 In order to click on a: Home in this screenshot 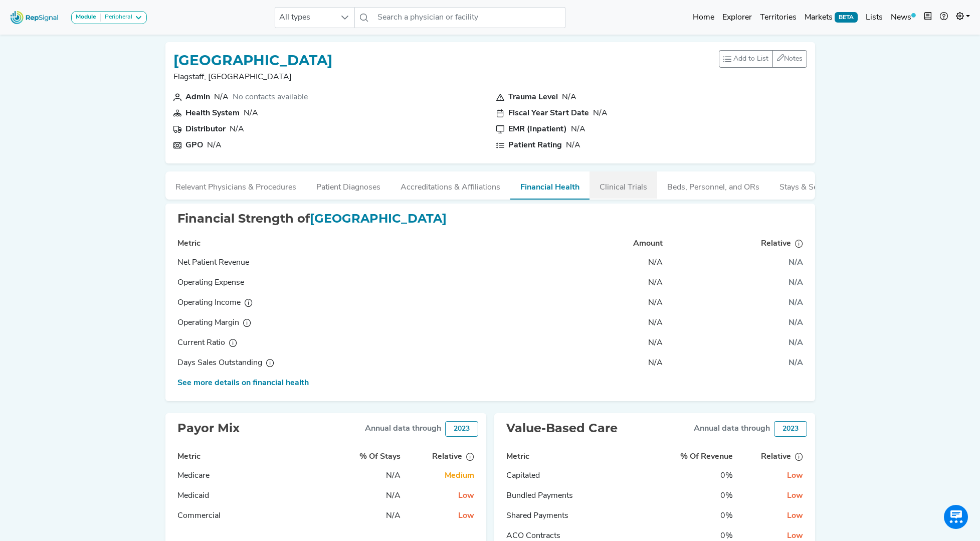, I will do `click(703, 18)`.